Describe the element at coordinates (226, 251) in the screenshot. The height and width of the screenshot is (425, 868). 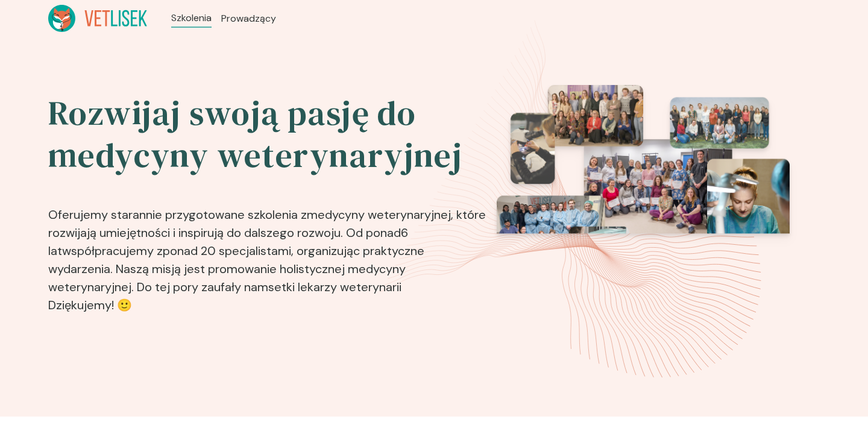
I see `b: ponad 20 specjalistami` at that location.